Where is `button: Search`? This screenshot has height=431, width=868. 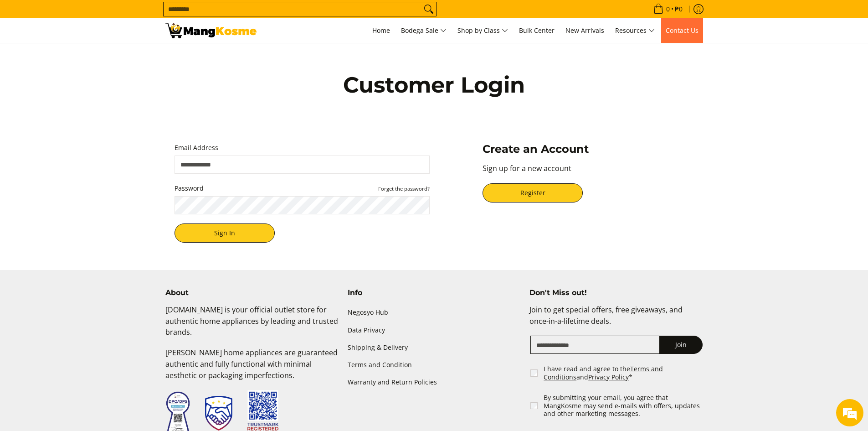
button: Search is located at coordinates (429, 9).